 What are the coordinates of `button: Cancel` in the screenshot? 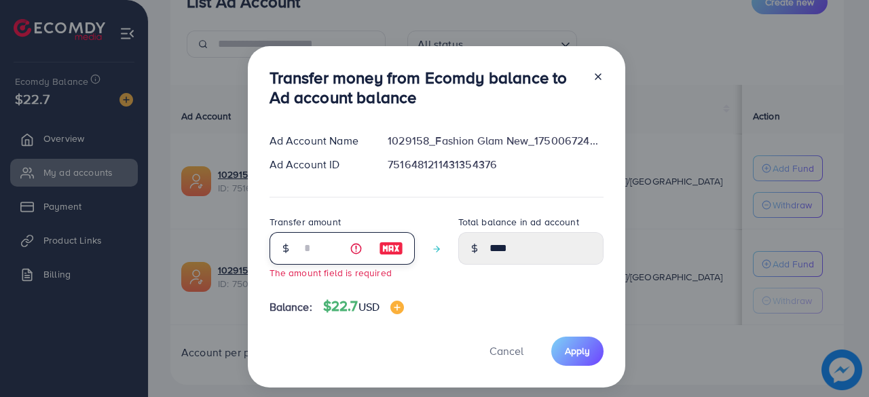 It's located at (506, 351).